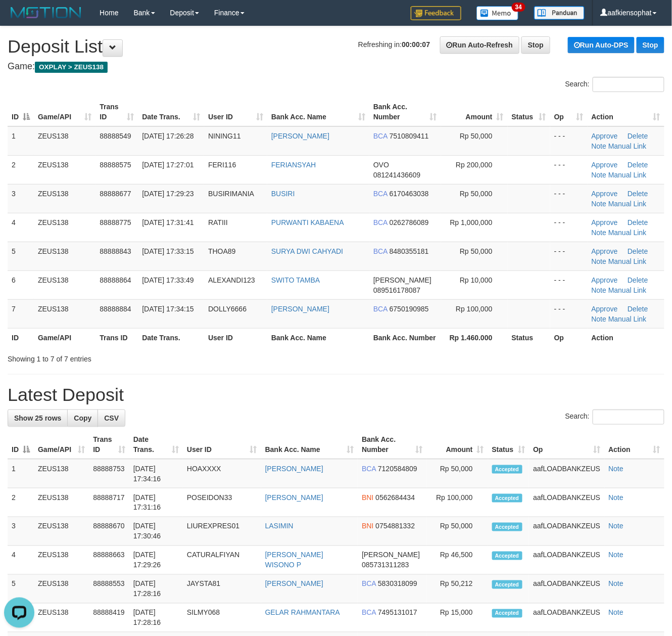 This screenshot has height=636, width=672. I want to click on span: THOA89, so click(222, 251).